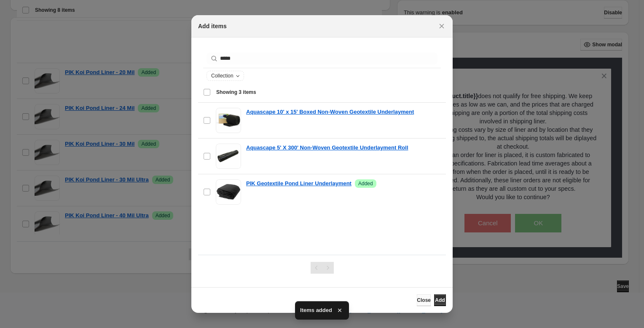 Image resolution: width=644 pixels, height=328 pixels. What do you see at coordinates (228, 192) in the screenshot?
I see `img: PIK Geotextile Pond Liner Underlayment` at bounding box center [228, 192].